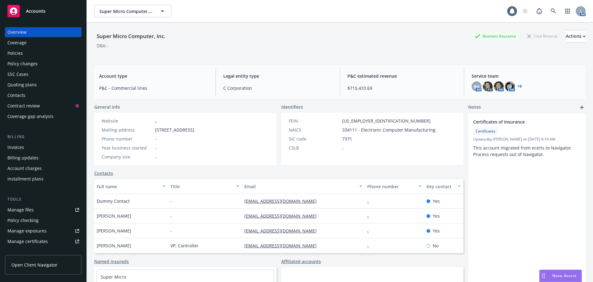 This screenshot has width=593, height=282. What do you see at coordinates (107, 107) in the screenshot?
I see `span: General info` at bounding box center [107, 107].